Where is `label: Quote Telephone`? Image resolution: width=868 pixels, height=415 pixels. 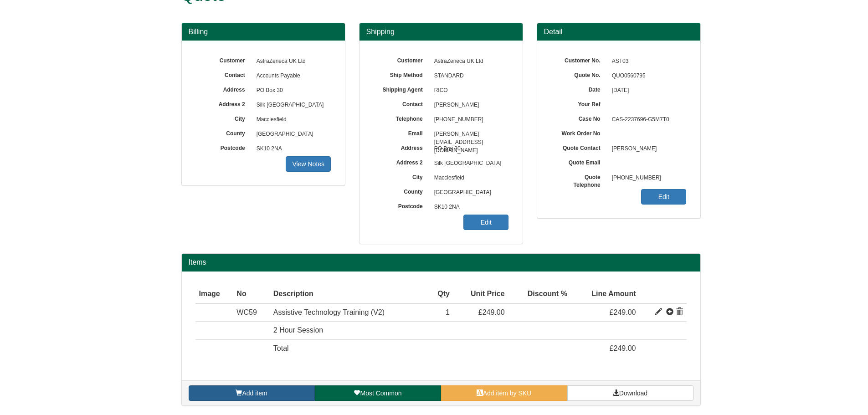
label: Quote Telephone is located at coordinates (579, 180).